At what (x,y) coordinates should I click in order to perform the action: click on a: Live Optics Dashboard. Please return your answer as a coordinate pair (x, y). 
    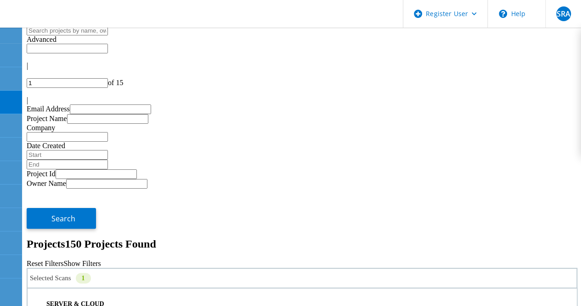
    Looking at the image, I should click on (58, 22).